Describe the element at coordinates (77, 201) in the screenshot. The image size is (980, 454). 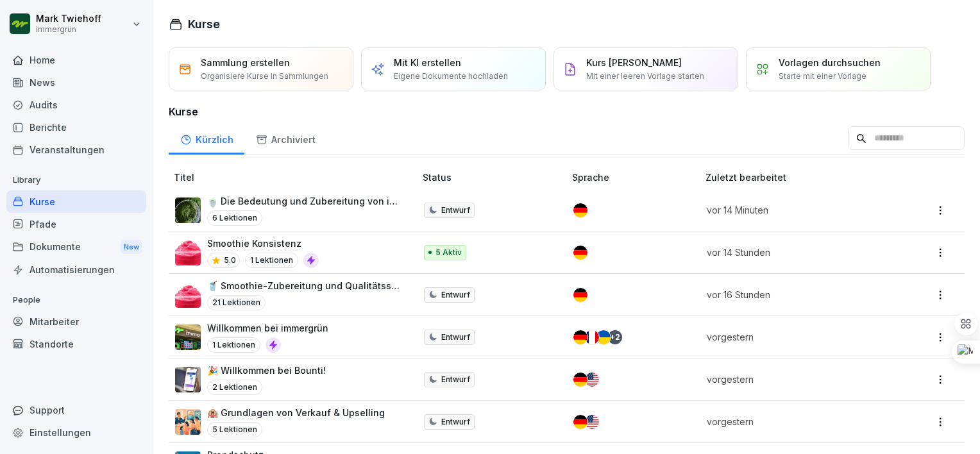
I see `div: Kurse` at that location.